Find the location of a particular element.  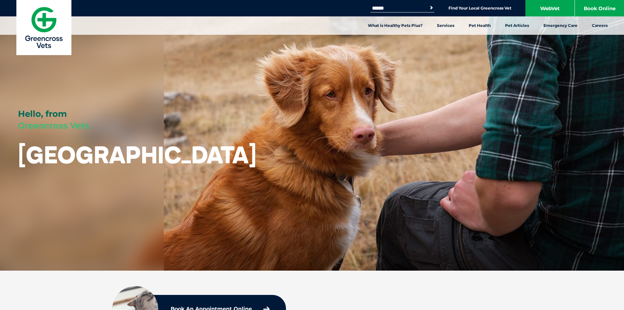

a: Find Your Local Greencross Vet is located at coordinates (480, 8).